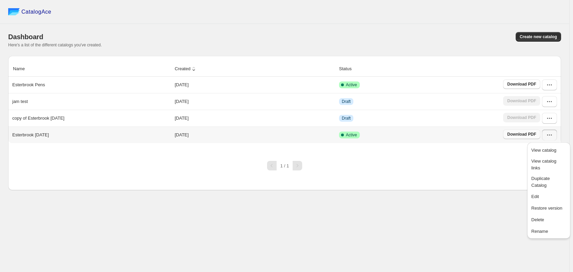 Image resolution: width=573 pixels, height=272 pixels. What do you see at coordinates (14, 12) in the screenshot?
I see `img: catalog ace` at bounding box center [14, 12].